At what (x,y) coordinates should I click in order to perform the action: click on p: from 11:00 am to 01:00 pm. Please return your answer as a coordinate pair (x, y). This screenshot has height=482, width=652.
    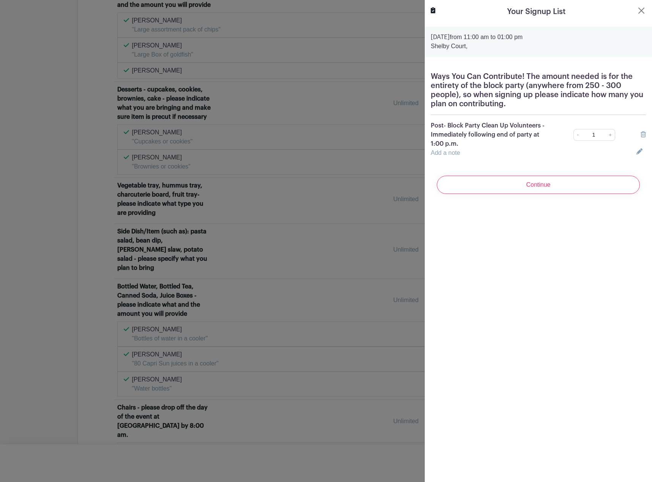
    Looking at the image, I should click on (538, 37).